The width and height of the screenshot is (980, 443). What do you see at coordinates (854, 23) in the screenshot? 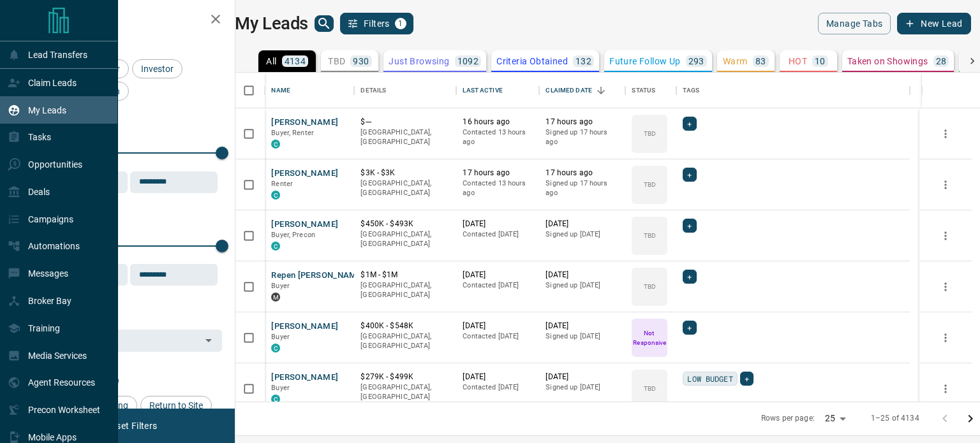
I see `button: Manage Tabs` at bounding box center [854, 23].